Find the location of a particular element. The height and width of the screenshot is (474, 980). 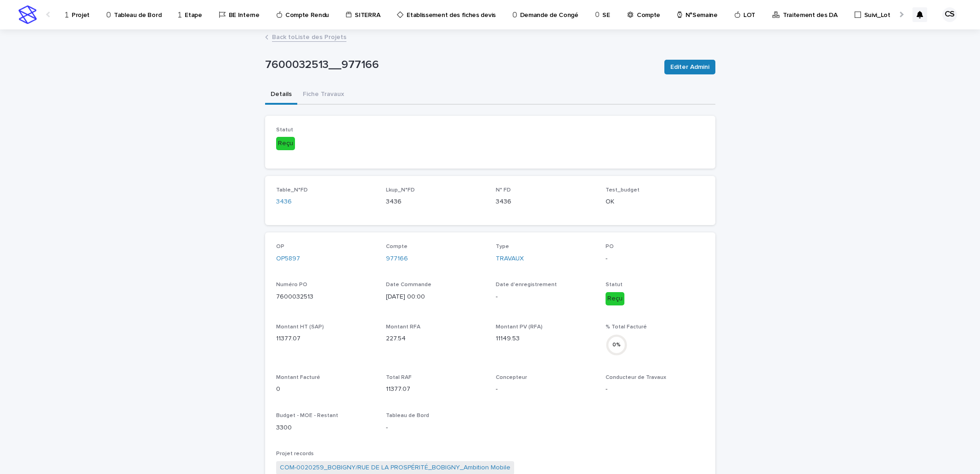

p: 227.54 is located at coordinates (435, 339).